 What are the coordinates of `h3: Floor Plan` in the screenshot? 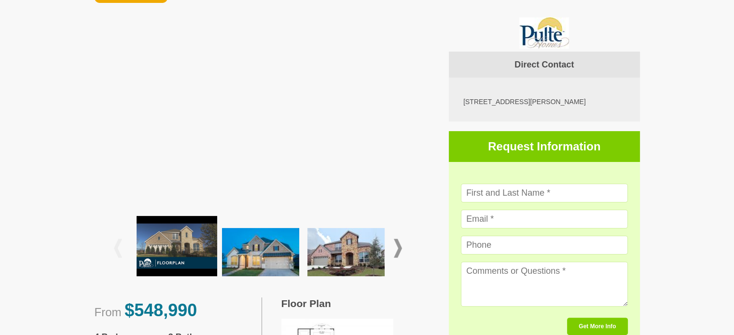 It's located at (355, 304).